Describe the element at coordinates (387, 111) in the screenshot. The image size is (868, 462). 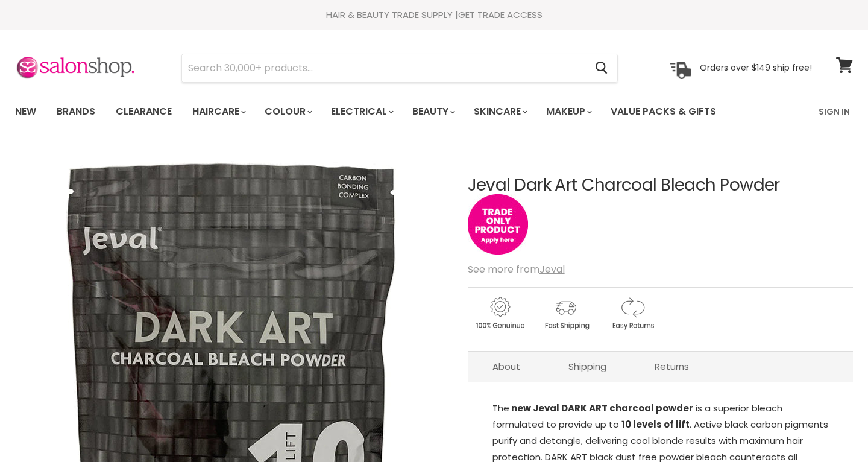
I see `ul: Main menu` at that location.